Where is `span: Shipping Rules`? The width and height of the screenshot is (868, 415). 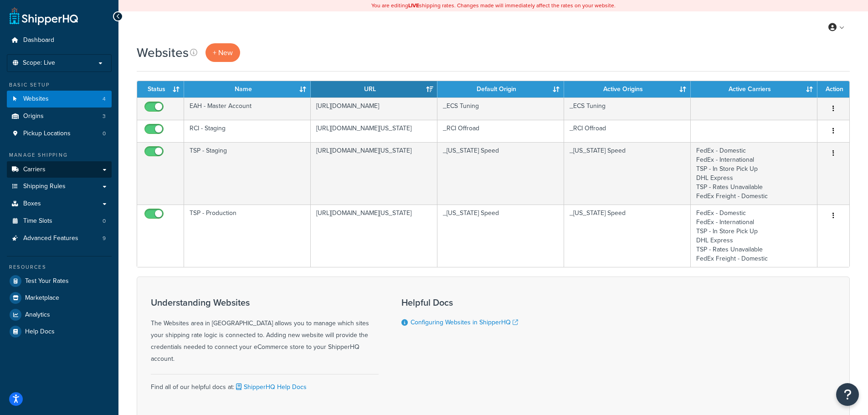
span: Shipping Rules is located at coordinates (44, 186).